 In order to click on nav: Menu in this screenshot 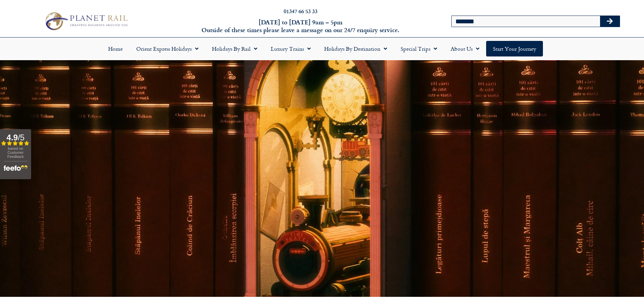, I will do `click(322, 49)`.